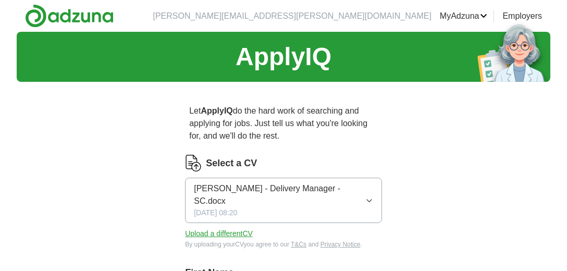  I want to click on strong: ApplyIQ, so click(216, 111).